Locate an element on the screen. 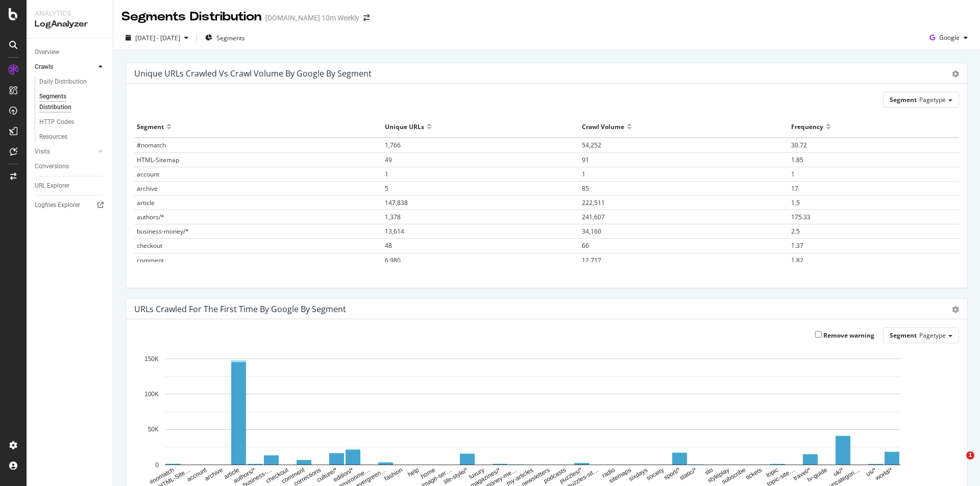  span: archive is located at coordinates (147, 188).